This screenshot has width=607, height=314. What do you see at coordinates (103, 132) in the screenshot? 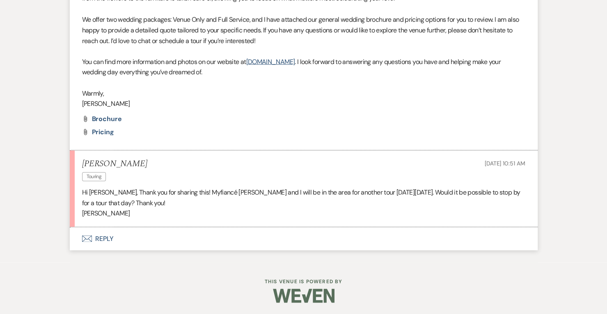
I see `a: Pricing` at bounding box center [103, 132].